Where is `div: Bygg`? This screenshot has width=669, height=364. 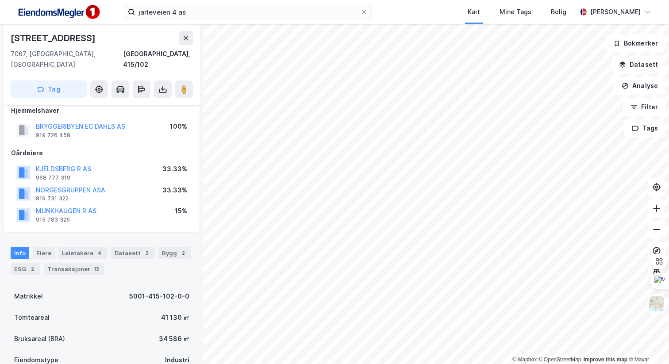
div: Bygg is located at coordinates (175, 253).